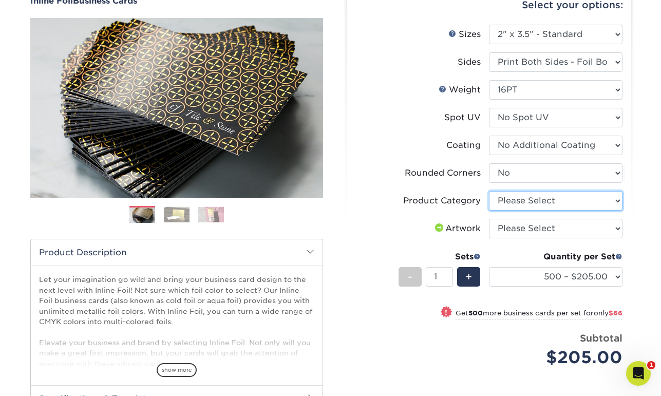 The image size is (661, 396). I want to click on div: Artwork, so click(457, 229).